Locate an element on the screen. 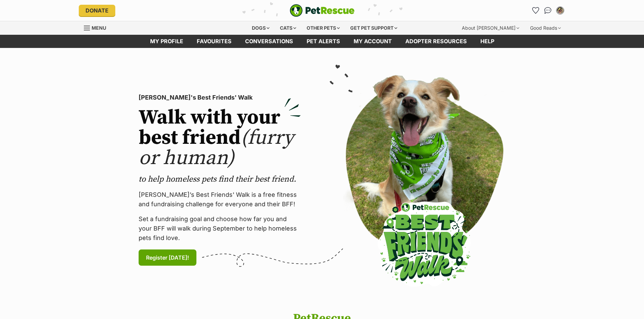 The width and height of the screenshot is (644, 319). h2: Walk with your best friend is located at coordinates (219, 138).